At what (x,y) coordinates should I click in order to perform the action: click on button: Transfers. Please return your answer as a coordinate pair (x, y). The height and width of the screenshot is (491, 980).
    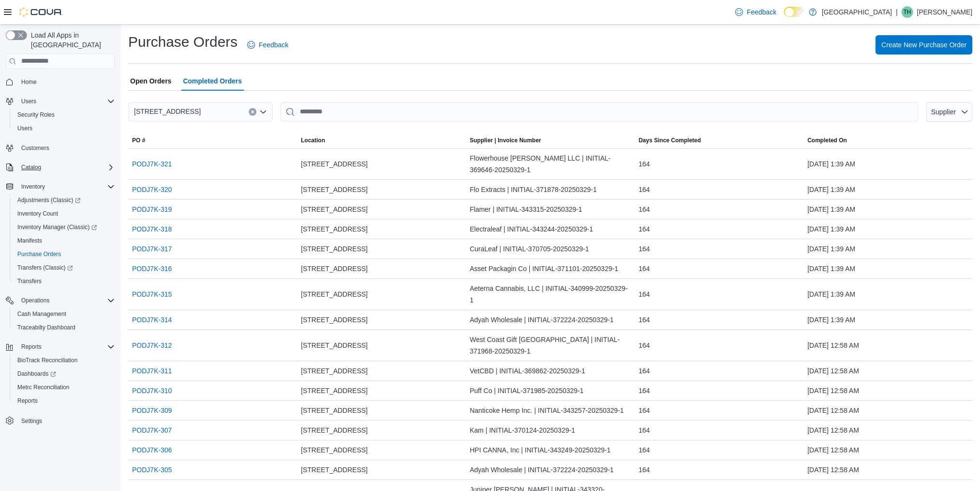
    Looking at the image, I should click on (64, 281).